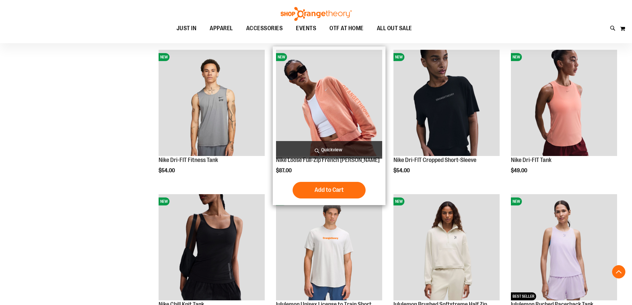  What do you see at coordinates (435, 160) in the screenshot?
I see `a: Nike Dri-FIT Cropped Short-Sleeve` at bounding box center [435, 160].